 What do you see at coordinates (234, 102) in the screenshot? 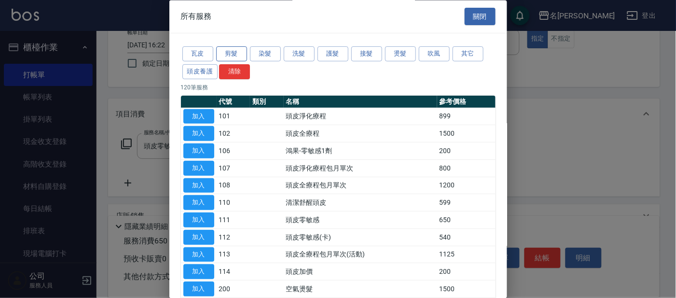
I see `th: 代號` at bounding box center [234, 102].